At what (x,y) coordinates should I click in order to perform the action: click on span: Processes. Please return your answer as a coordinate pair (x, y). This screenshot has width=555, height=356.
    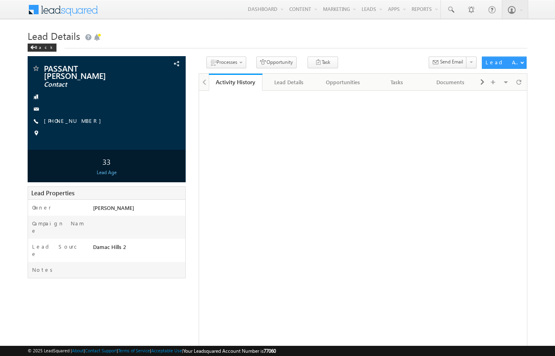
    Looking at the image, I should click on (227, 62).